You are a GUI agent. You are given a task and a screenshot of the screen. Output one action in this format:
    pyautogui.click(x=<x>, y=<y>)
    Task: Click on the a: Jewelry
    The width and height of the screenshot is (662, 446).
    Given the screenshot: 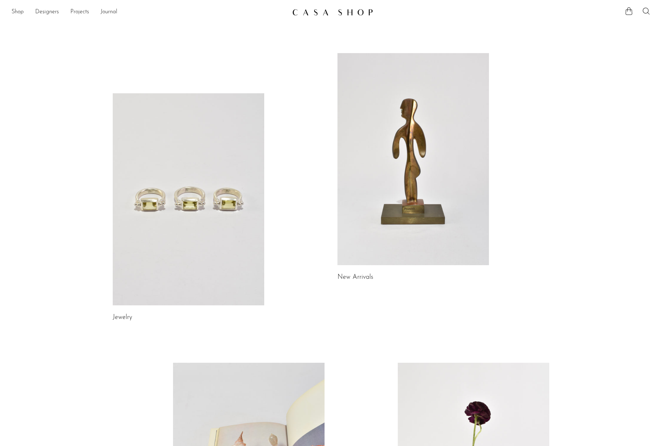 What is the action you would take?
    pyautogui.click(x=122, y=318)
    